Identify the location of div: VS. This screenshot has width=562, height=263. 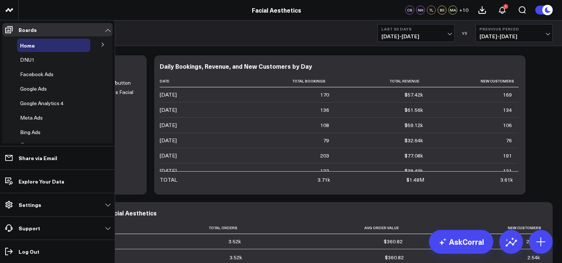
(465, 33).